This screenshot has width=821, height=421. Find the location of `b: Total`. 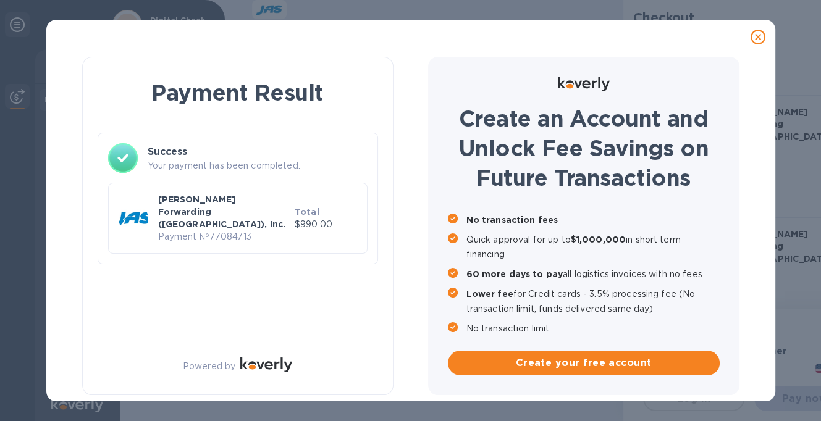

b: Total is located at coordinates (307, 212).